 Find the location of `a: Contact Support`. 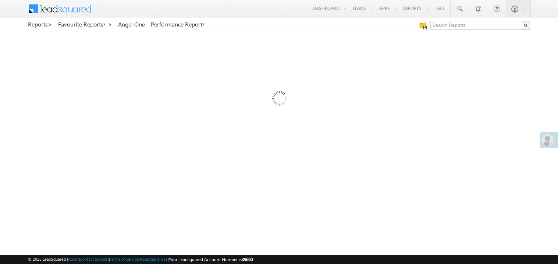

a: Contact Support is located at coordinates (94, 259).